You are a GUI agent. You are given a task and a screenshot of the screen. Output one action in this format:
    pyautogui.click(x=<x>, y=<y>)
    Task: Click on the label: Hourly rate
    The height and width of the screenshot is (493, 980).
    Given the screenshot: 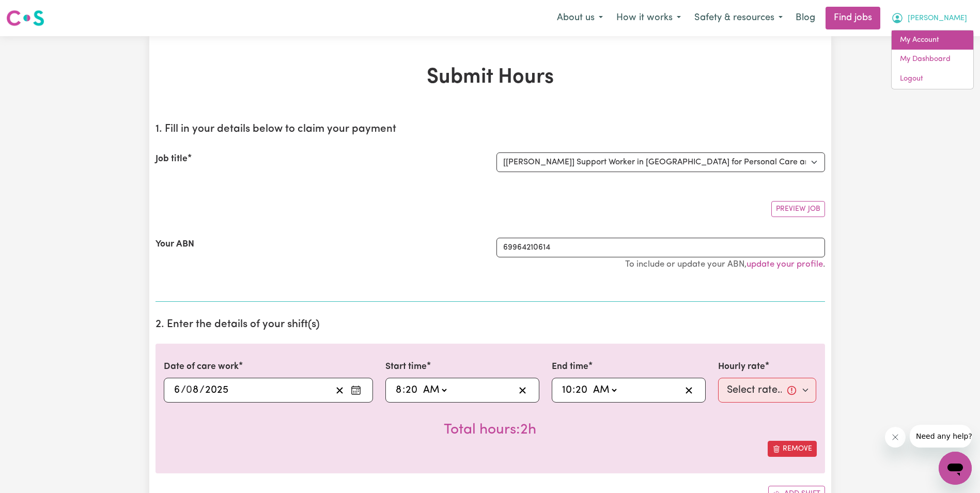 What is the action you would take?
    pyautogui.click(x=741, y=367)
    